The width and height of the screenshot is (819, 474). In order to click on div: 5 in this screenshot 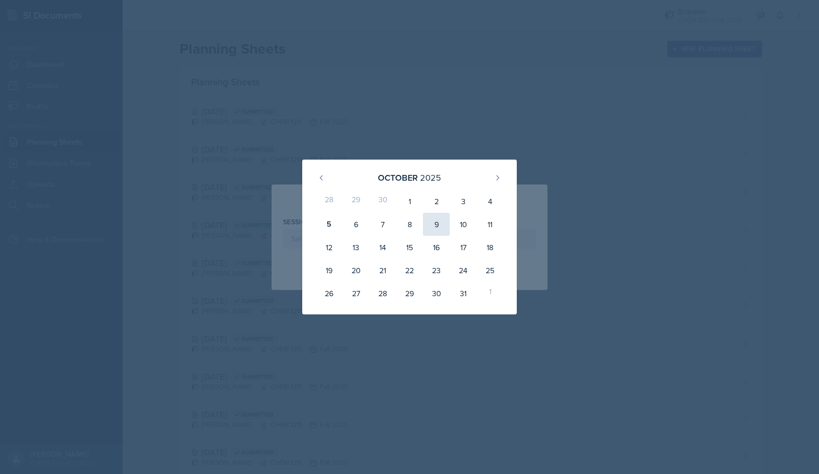, I will do `click(329, 224)`.